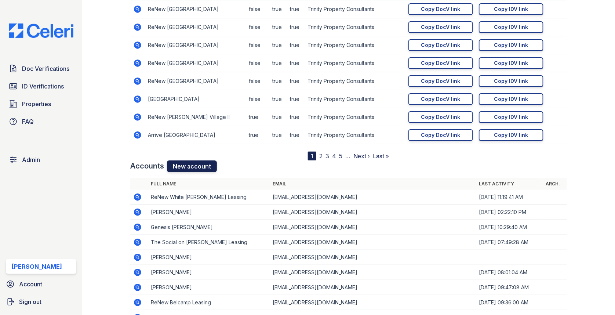 The height and width of the screenshot is (315, 615). What do you see at coordinates (173, 166) in the screenshot?
I see `div: Accounts` at bounding box center [173, 166].